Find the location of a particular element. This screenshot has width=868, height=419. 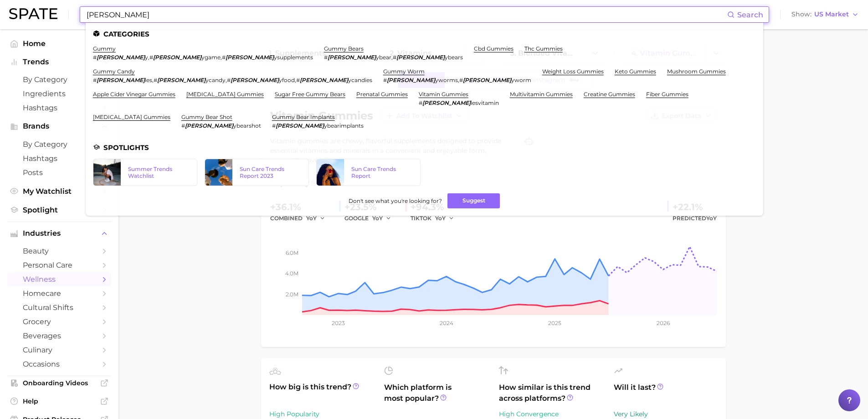

a: gummy bear implants is located at coordinates (303, 117).